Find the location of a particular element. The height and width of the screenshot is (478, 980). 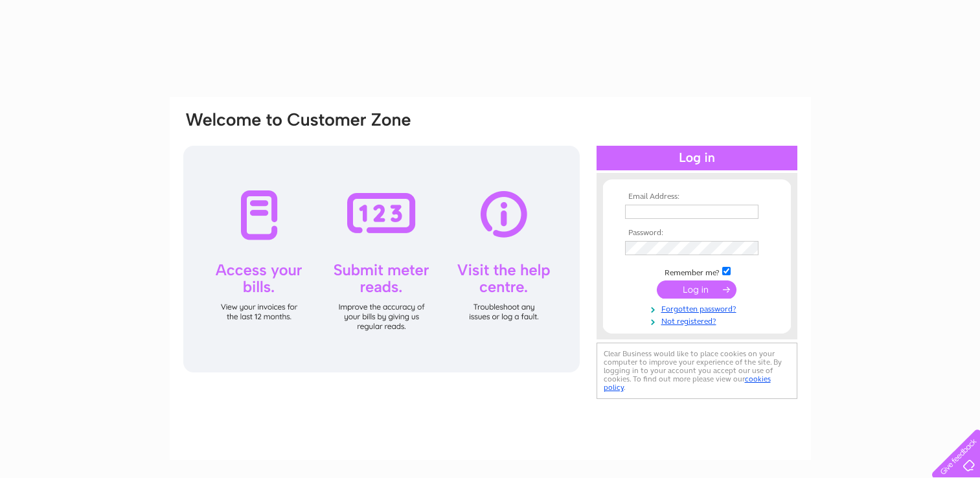

td: Remember me? is located at coordinates (697, 272).